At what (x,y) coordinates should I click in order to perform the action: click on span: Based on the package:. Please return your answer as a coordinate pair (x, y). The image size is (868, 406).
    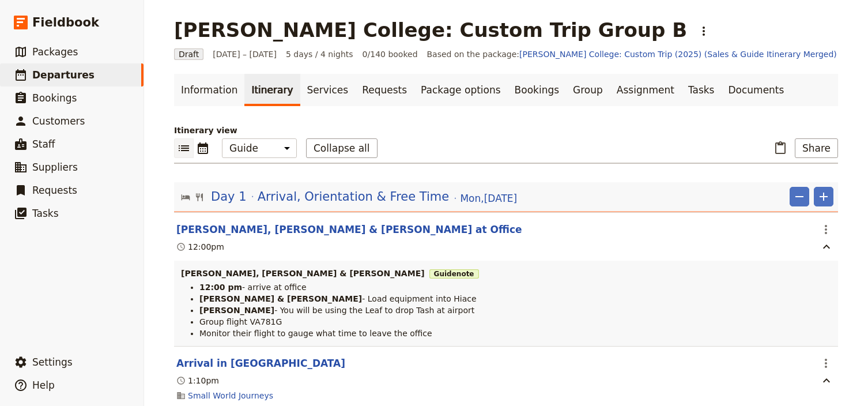
    Looking at the image, I should click on (631, 54).